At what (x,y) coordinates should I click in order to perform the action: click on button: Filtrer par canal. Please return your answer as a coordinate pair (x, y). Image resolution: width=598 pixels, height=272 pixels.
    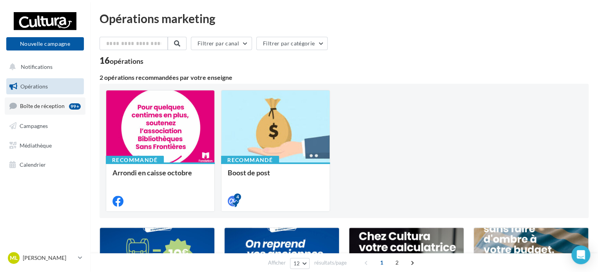
    Looking at the image, I should click on (221, 43).